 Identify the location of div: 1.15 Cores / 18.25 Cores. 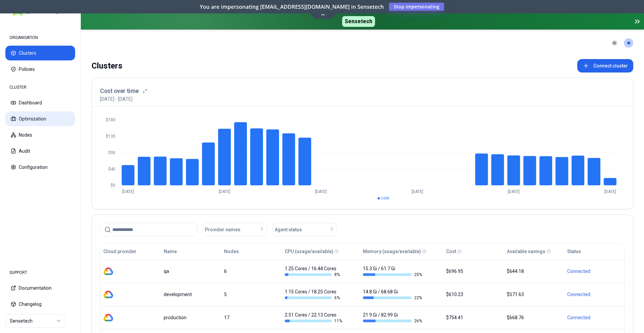
(314, 294).